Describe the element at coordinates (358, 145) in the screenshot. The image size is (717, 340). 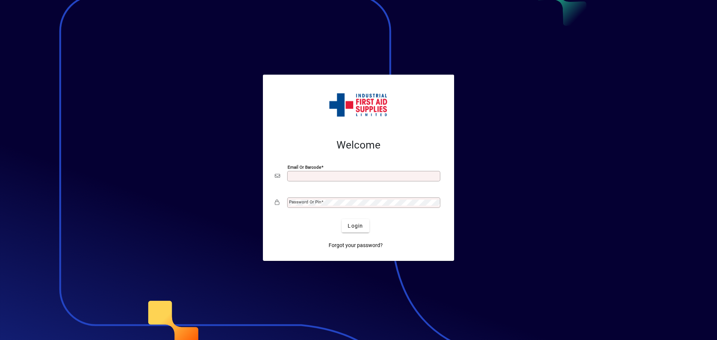
I see `h2: Welcome` at that location.